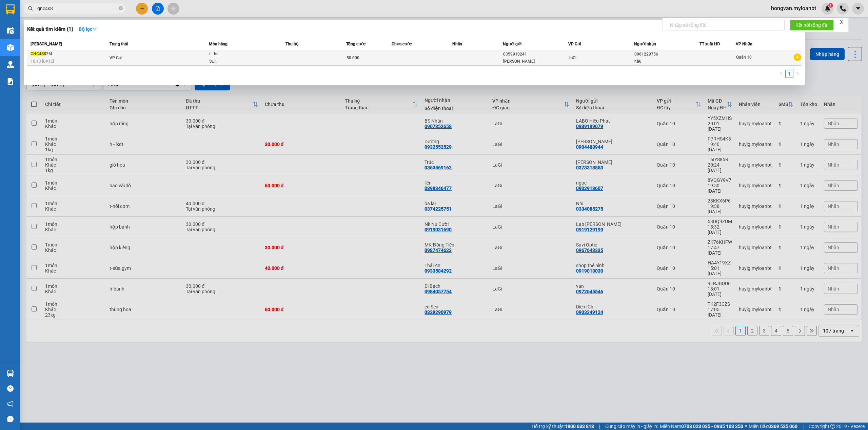 The height and width of the screenshot is (430, 868). What do you see at coordinates (69, 54) in the screenshot?
I see `div: 2M` at bounding box center [69, 54].